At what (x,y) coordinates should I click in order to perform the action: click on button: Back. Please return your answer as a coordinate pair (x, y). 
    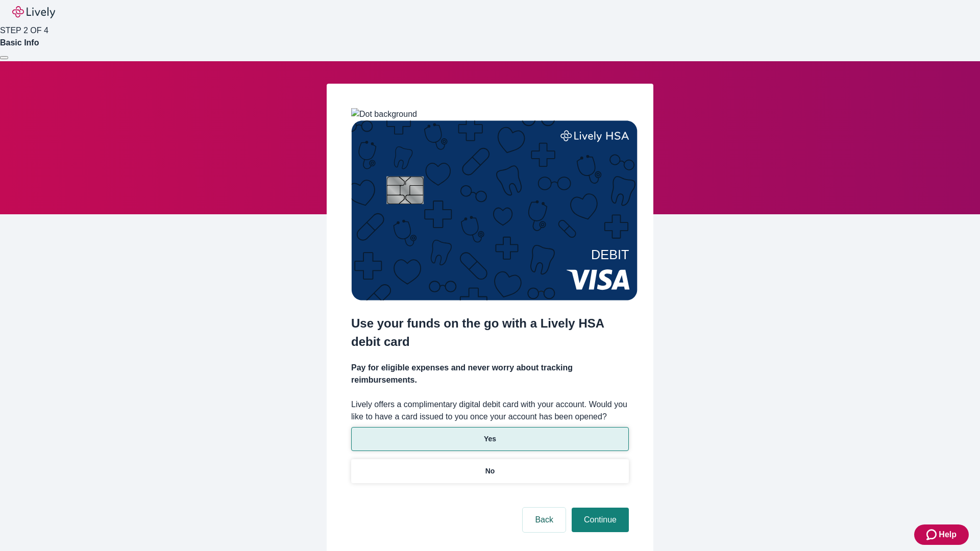
    Looking at the image, I should click on (544, 520).